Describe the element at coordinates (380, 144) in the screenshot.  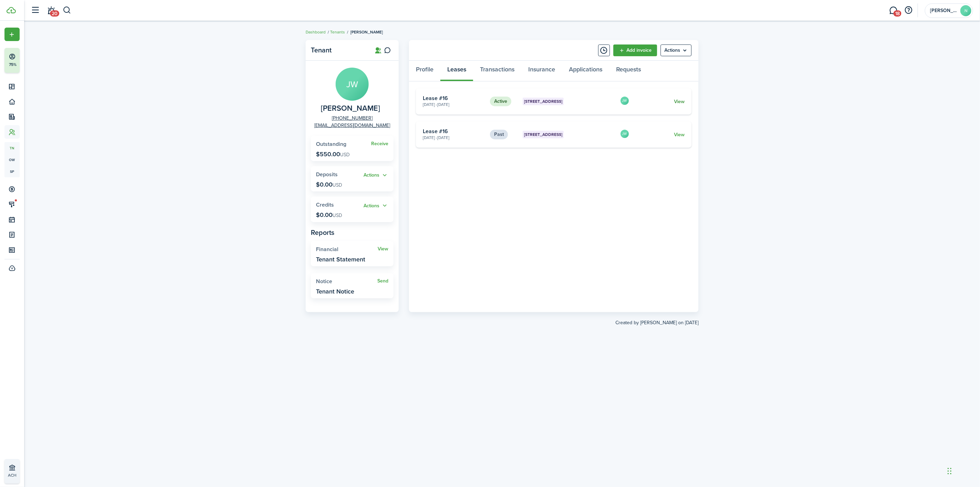
I see `a: Receive` at that location.